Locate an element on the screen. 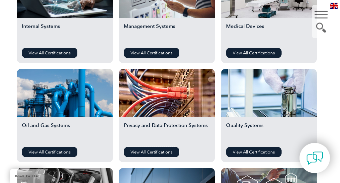 The height and width of the screenshot is (183, 340). h2: Management Systems is located at coordinates (167, 33).